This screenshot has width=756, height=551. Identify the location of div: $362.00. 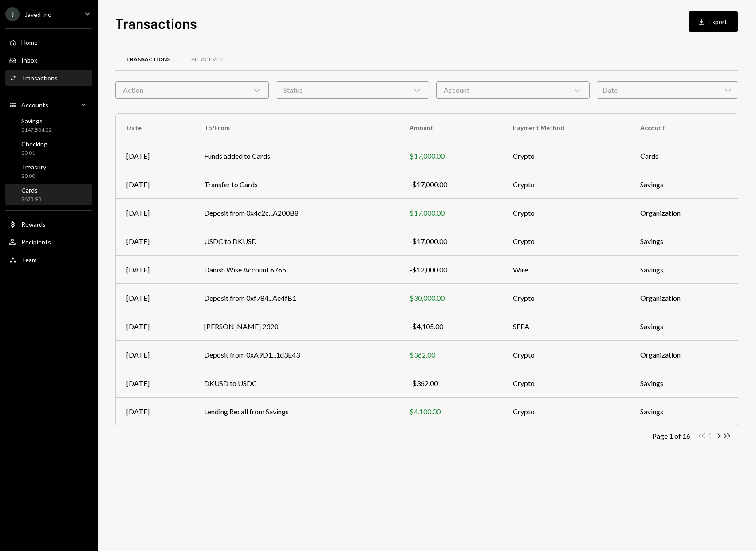
(451, 355).